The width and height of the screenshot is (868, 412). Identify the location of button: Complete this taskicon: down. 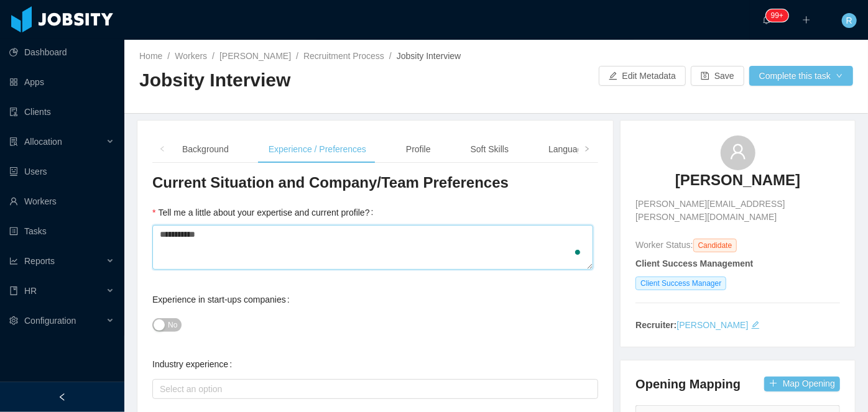
(801, 76).